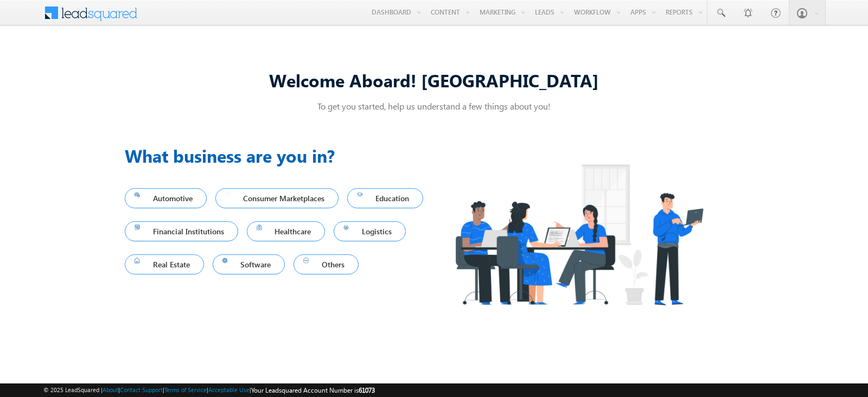  Describe the element at coordinates (141, 389) in the screenshot. I see `a: Contact Support` at that location.